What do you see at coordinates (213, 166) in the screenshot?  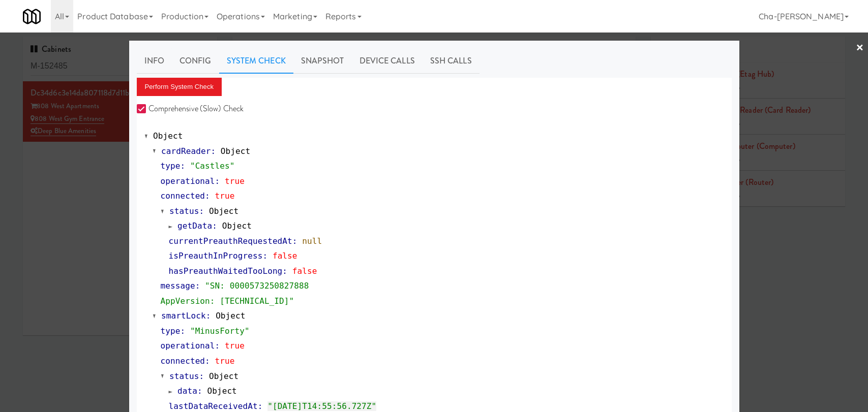 I see `span: "Castles"` at bounding box center [213, 166].